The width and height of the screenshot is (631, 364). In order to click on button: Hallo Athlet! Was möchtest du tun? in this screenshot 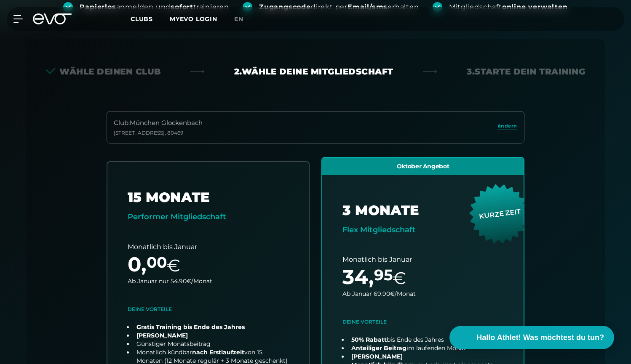, I will do `click(531, 337)`.